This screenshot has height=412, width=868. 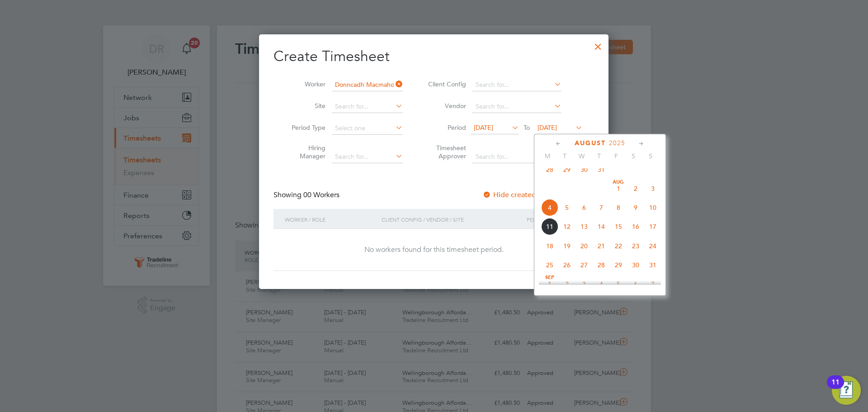 I want to click on div: Showing, so click(x=307, y=195).